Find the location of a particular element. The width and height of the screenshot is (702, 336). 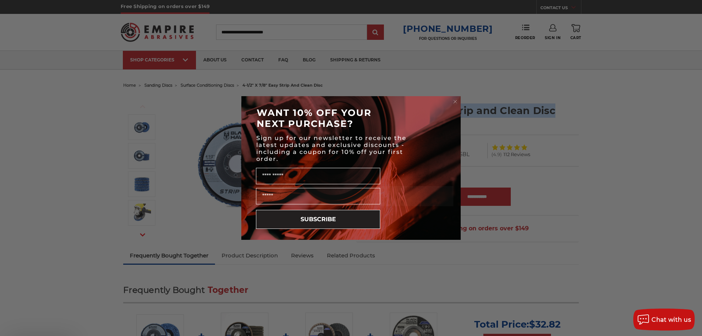

span: Chat with us is located at coordinates (672, 320).